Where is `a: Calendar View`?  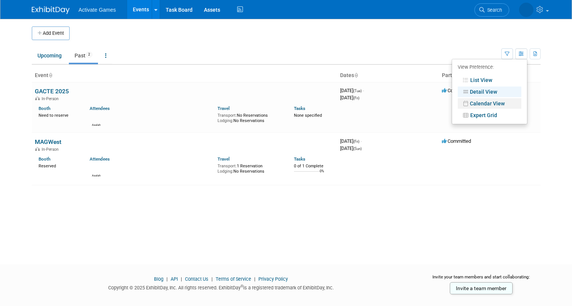 a: Calendar View is located at coordinates (490, 104).